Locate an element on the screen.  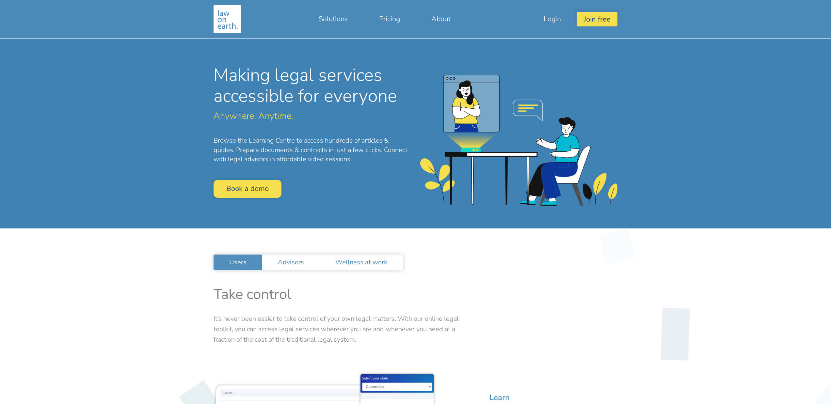
a: Solutions is located at coordinates (333, 19).